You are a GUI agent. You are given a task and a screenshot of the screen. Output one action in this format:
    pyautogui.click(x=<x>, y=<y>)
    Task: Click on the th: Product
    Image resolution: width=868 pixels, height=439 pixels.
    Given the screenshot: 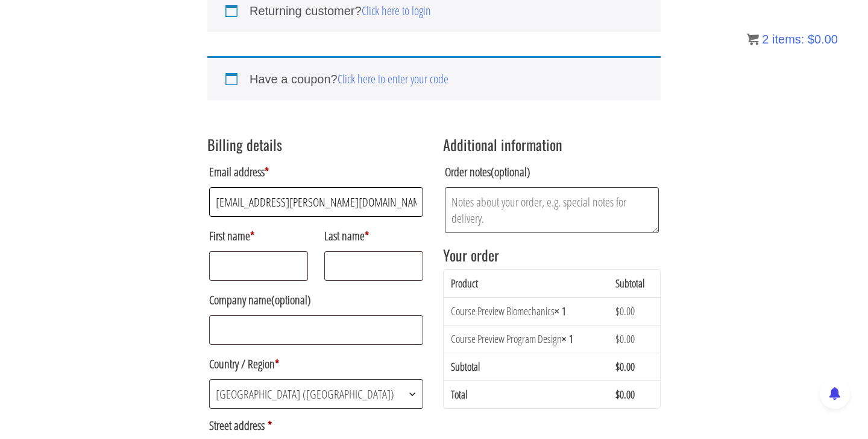 What is the action you would take?
    pyautogui.click(x=526, y=283)
    